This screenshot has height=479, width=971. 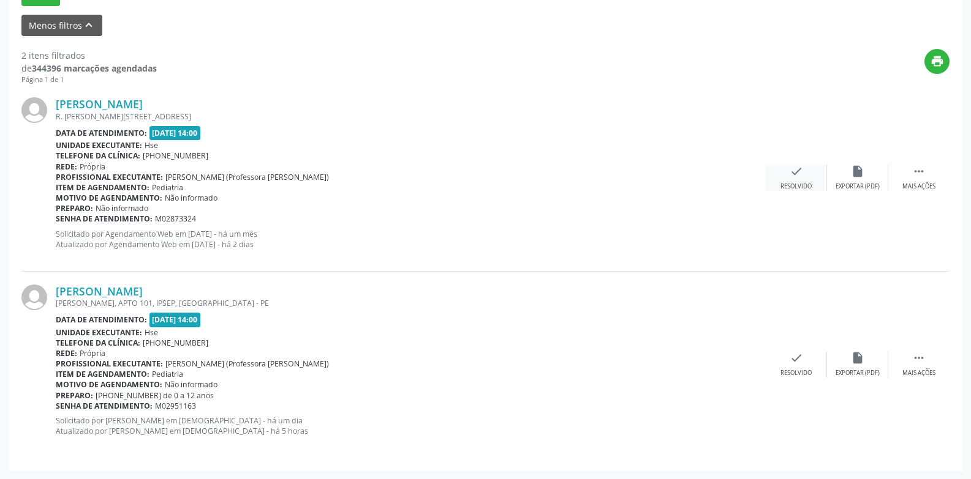 What do you see at coordinates (94, 68) in the screenshot?
I see `strong: 344396 marcações agendadas` at bounding box center [94, 68].